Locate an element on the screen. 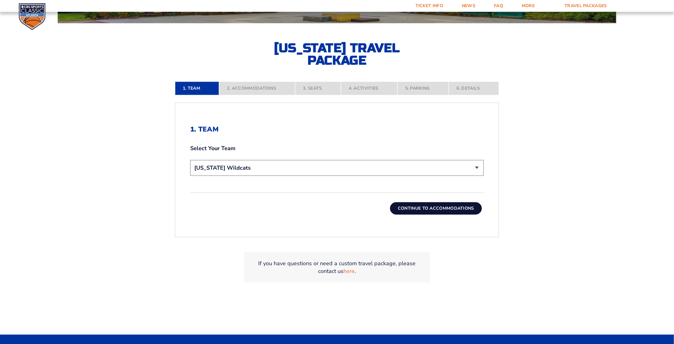 This screenshot has height=344, width=674. a: here is located at coordinates (349, 271).